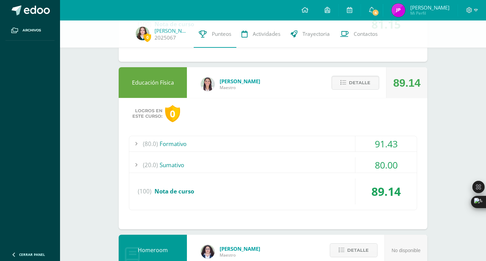  Describe the element at coordinates (147, 114) in the screenshot. I see `span: Logros en este curso:` at that location.